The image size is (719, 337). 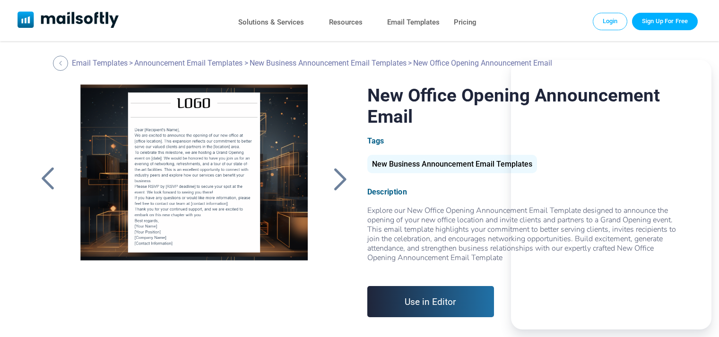 I want to click on a: Login, so click(x=610, y=21).